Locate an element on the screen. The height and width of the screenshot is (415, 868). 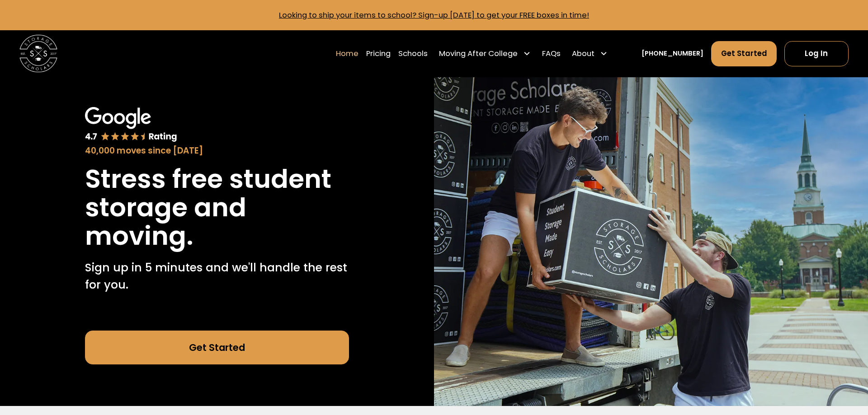
a: Log In is located at coordinates (816, 54).